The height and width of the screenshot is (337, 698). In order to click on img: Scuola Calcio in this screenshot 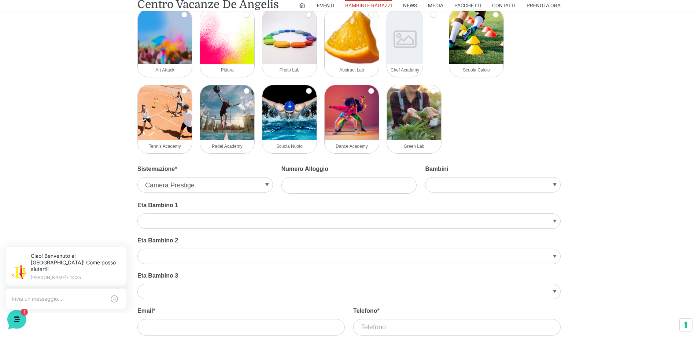, I will do `click(477, 36)`.